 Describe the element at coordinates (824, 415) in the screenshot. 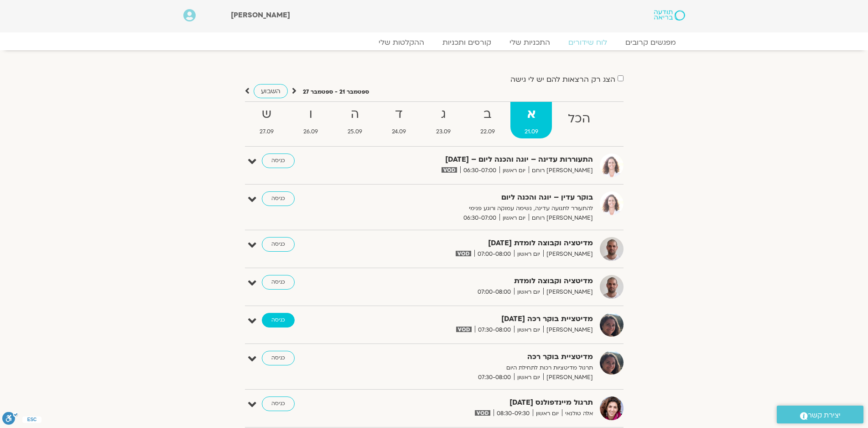

I see `span: יצירת קשר` at that location.